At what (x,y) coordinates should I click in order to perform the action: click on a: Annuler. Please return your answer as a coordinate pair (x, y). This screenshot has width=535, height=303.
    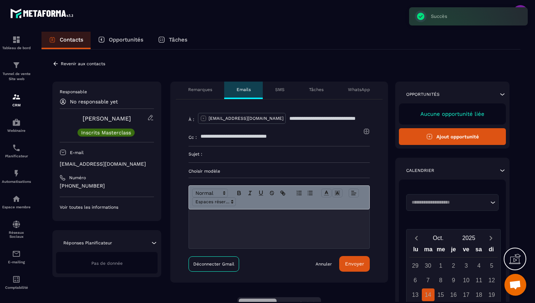
    Looking at the image, I should click on (324, 264).